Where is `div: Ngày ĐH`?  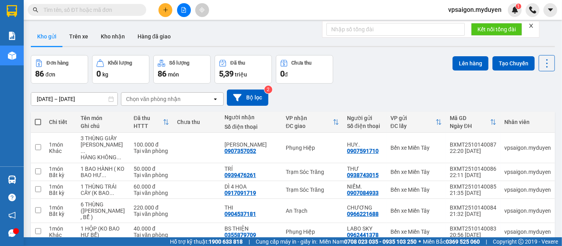
div: Ngày ĐH is located at coordinates (470, 126).